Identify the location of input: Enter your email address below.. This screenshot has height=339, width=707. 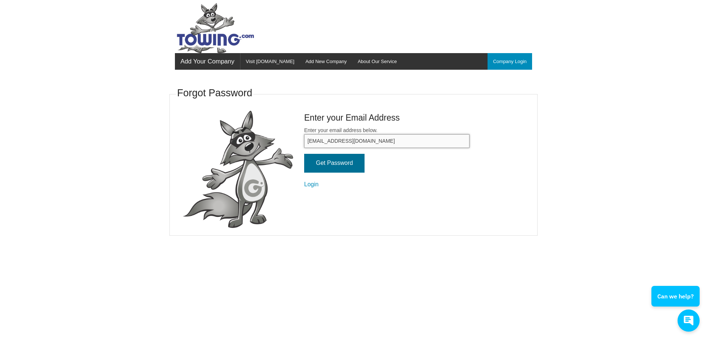
(387, 141).